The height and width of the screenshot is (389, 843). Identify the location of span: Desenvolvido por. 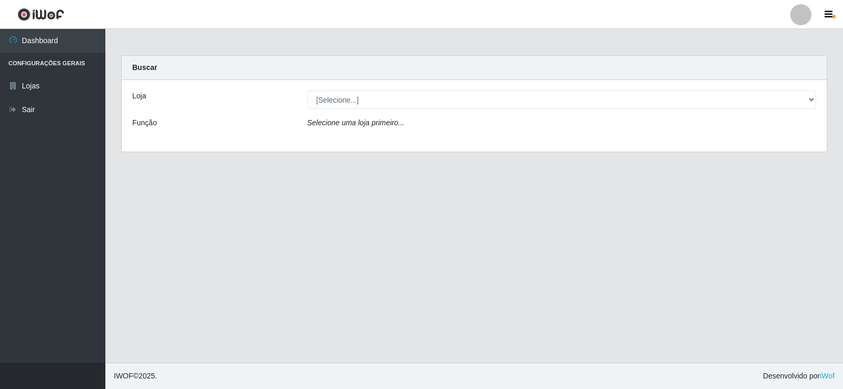
(799, 376).